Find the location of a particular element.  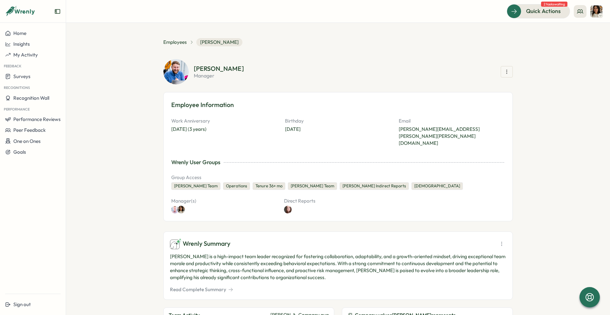

span: Recognition Wall is located at coordinates (31, 98).